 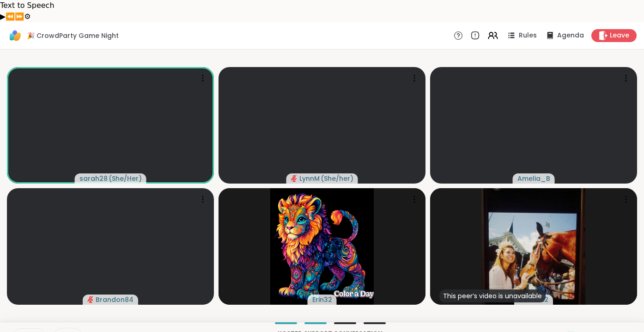 I want to click on img: bella222, so click(x=534, y=246).